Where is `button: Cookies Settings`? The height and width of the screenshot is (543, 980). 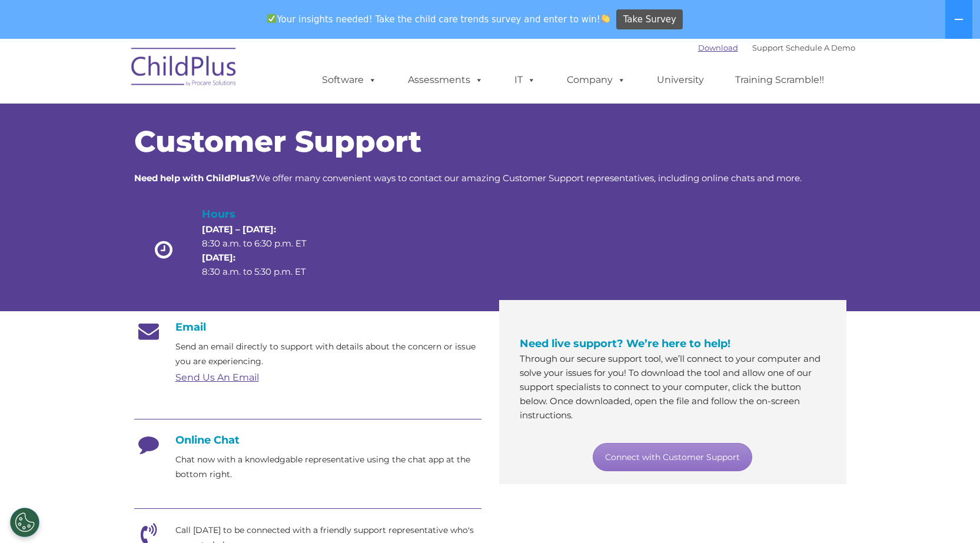
button: Cookies Settings is located at coordinates (25, 522).